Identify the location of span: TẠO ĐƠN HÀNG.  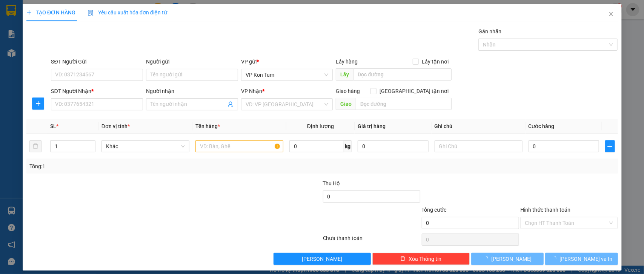
(51, 13).